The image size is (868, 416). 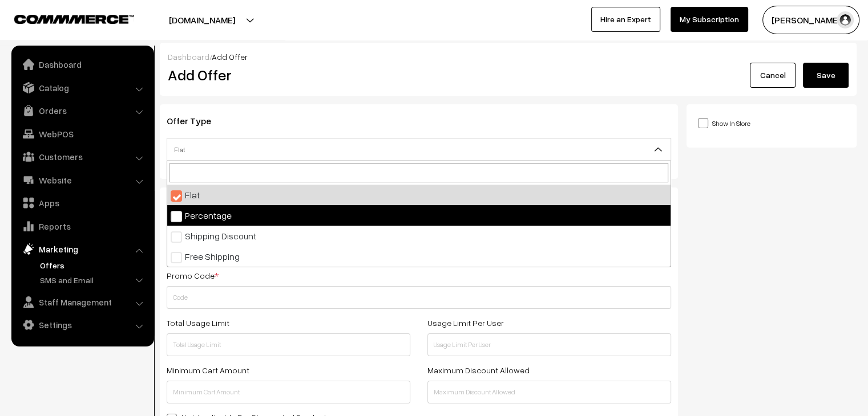 I want to click on a: Marketing, so click(x=82, y=249).